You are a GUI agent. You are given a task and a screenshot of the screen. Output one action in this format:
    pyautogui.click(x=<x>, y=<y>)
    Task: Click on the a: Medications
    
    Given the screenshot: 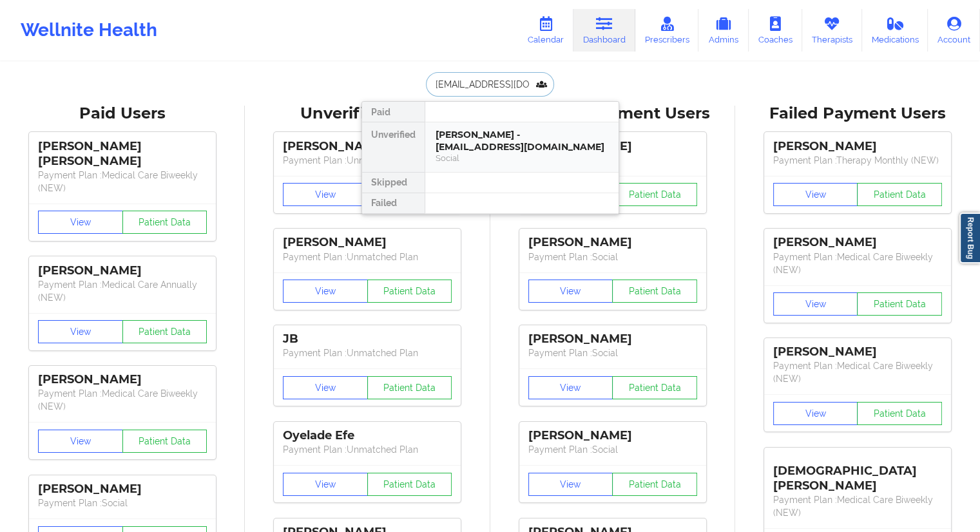 What is the action you would take?
    pyautogui.click(x=895, y=30)
    